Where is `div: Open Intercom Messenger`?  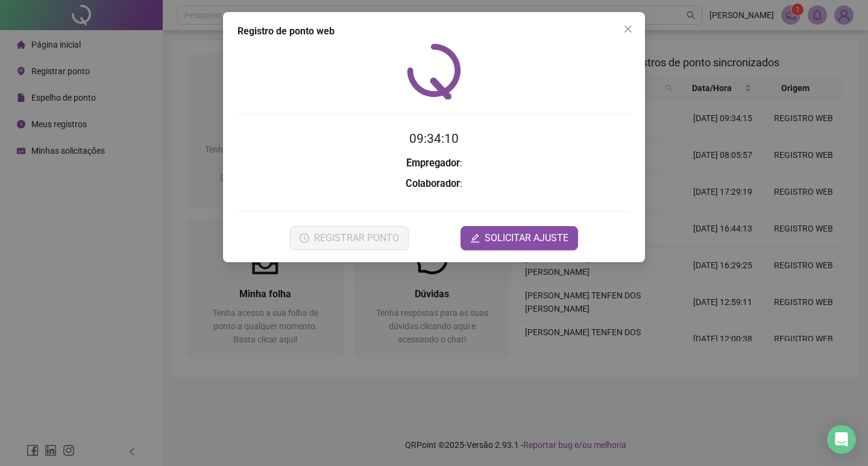
div: Open Intercom Messenger is located at coordinates (842, 440).